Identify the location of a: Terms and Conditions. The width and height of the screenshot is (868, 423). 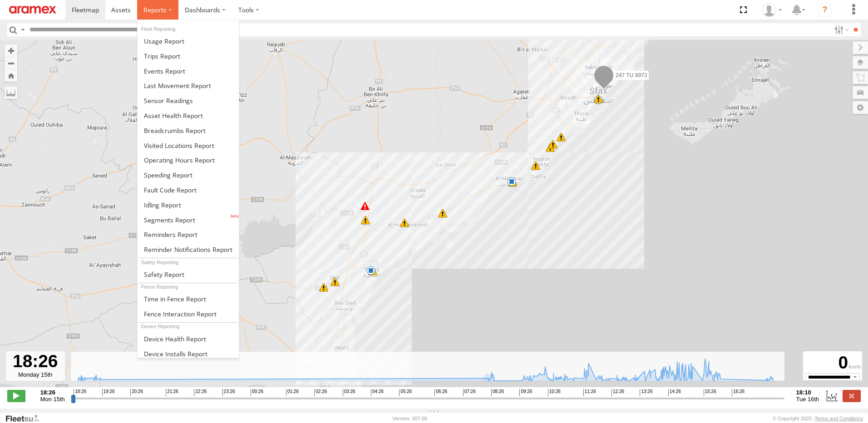
(839, 418).